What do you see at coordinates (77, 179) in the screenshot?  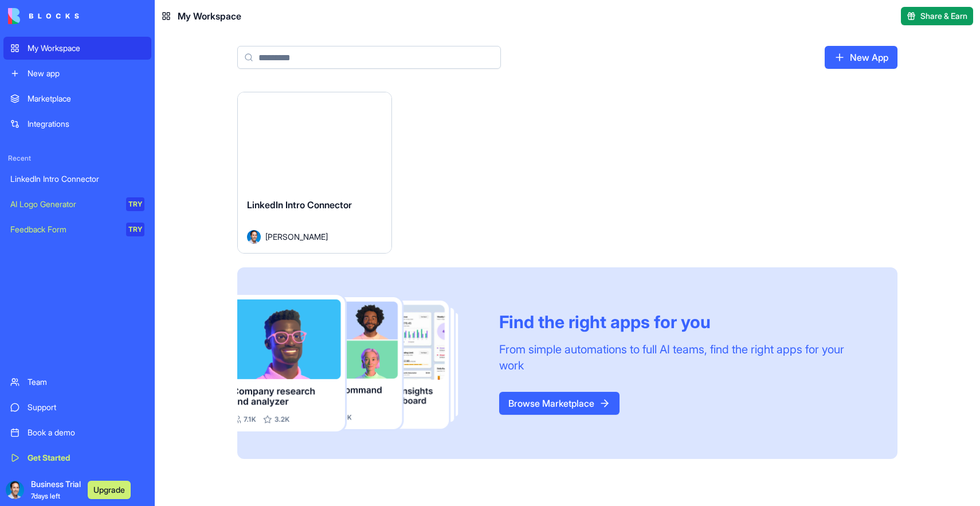 I see `div: LinkedIn Intro Connector` at bounding box center [77, 179].